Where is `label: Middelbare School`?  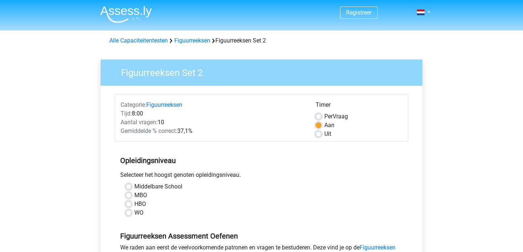 label: Middelbare School is located at coordinates (158, 187).